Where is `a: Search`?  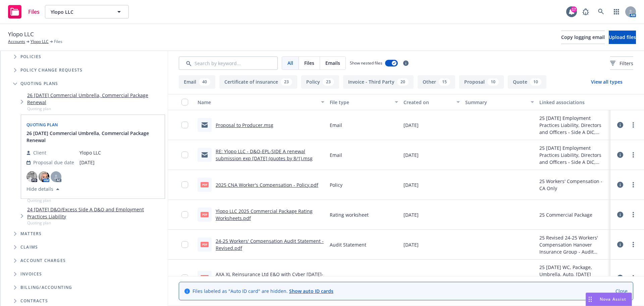
a: Search is located at coordinates (601, 12).